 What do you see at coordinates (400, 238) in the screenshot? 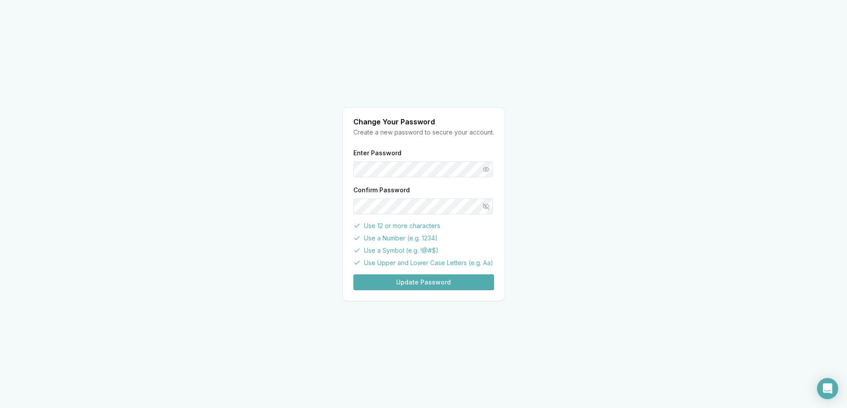
I see `span: Use a Number (e.g. 1234)` at bounding box center [400, 238].